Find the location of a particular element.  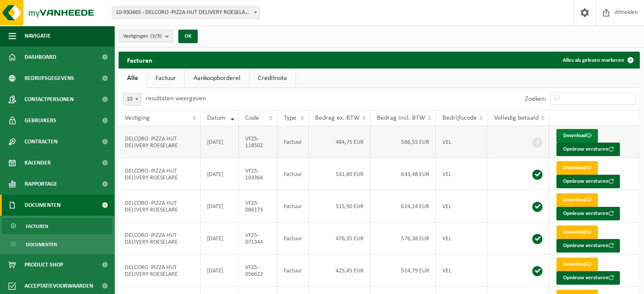

label: Zoeken: is located at coordinates (536, 99).